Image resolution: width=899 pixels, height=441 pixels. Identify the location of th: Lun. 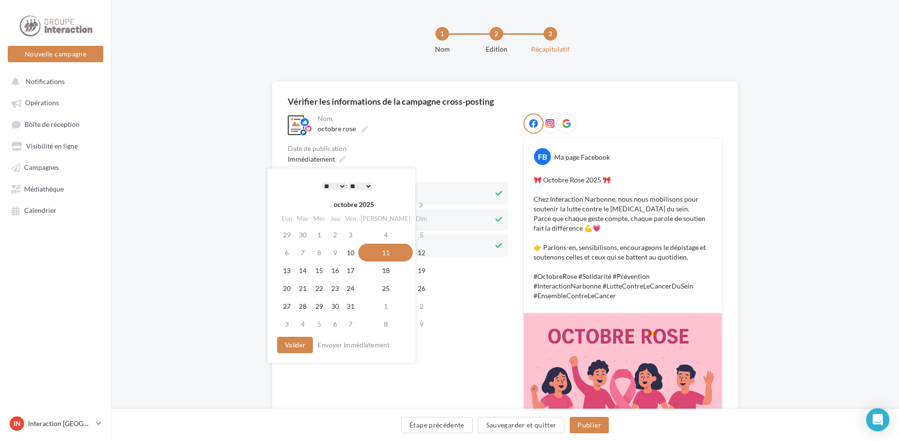
(287, 219).